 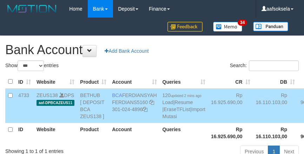 I want to click on td: DPS, so click(x=56, y=106).